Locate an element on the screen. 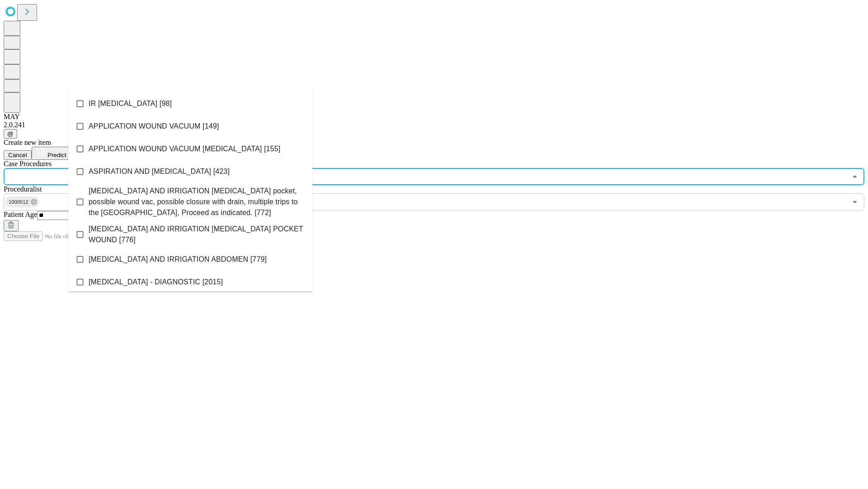  button: Predict is located at coordinates (53, 153).